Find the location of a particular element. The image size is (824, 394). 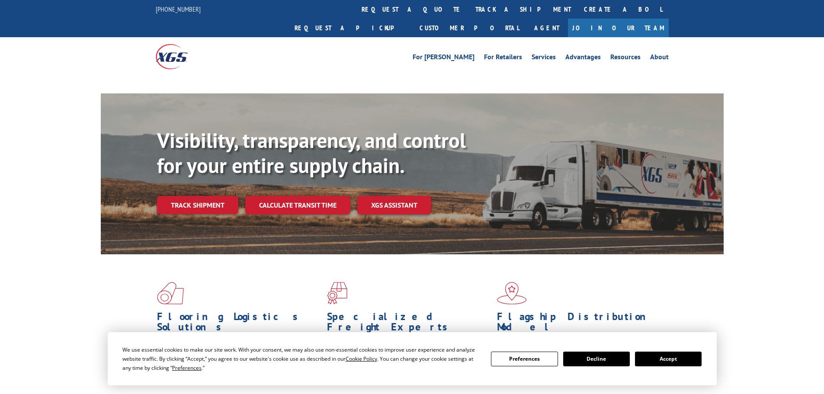

a: Join Our Team is located at coordinates (618, 28).